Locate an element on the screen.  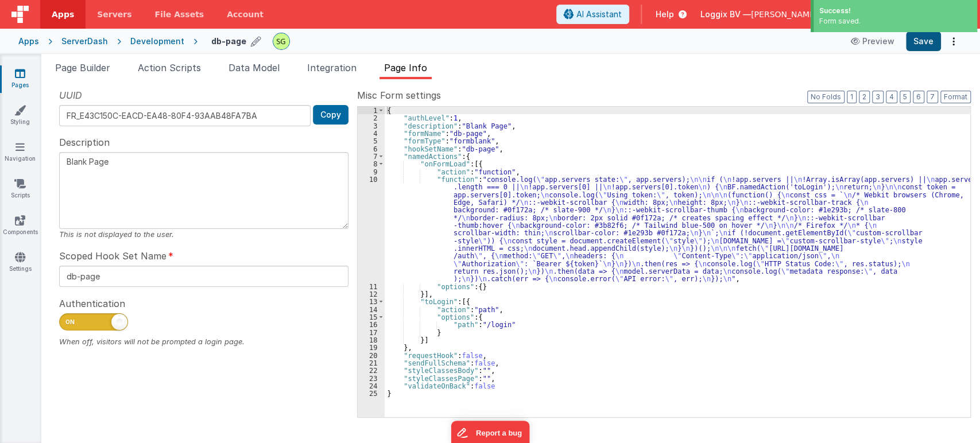
button: Save is located at coordinates (923, 42).